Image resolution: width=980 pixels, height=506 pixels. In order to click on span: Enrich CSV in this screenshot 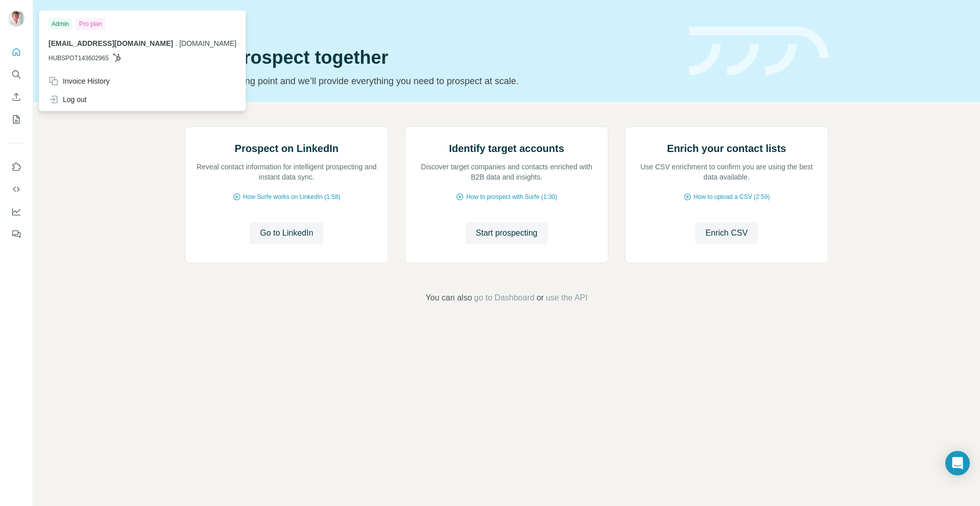, I will do `click(726, 233)`.